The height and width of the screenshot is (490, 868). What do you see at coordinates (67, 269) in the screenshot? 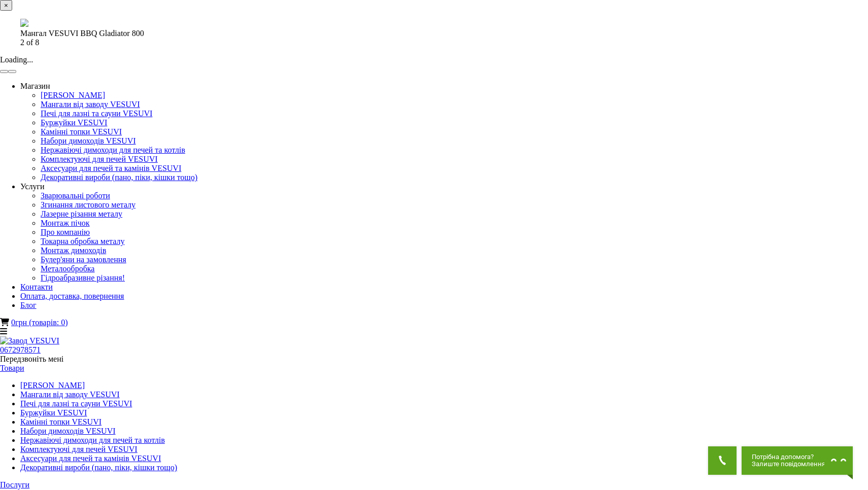
I see `a: Металообробка` at bounding box center [67, 269].